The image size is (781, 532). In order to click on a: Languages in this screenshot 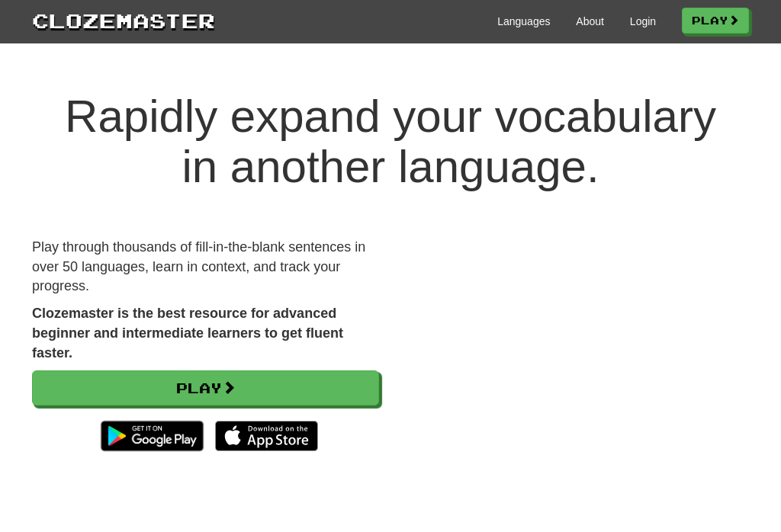, I will do `click(523, 21)`.